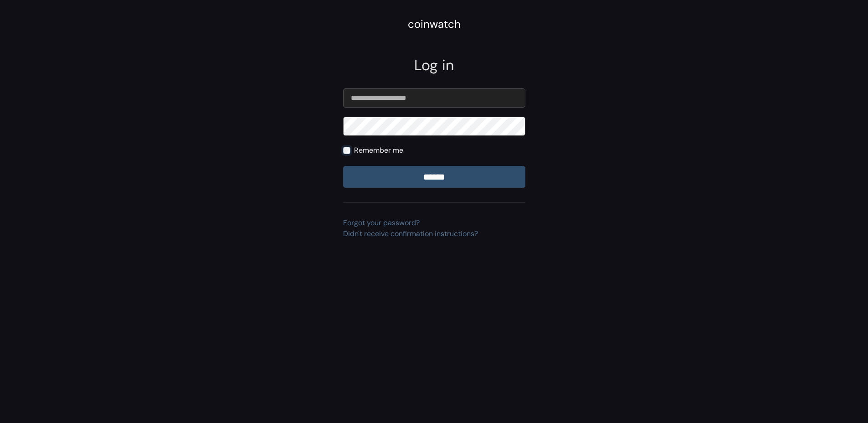  What do you see at coordinates (382, 222) in the screenshot?
I see `a: Forgot your password?` at bounding box center [382, 222].